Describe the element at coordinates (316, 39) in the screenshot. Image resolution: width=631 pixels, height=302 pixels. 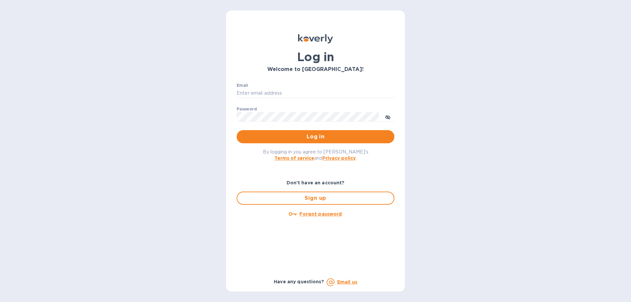
I see `img: Koverly` at that location.